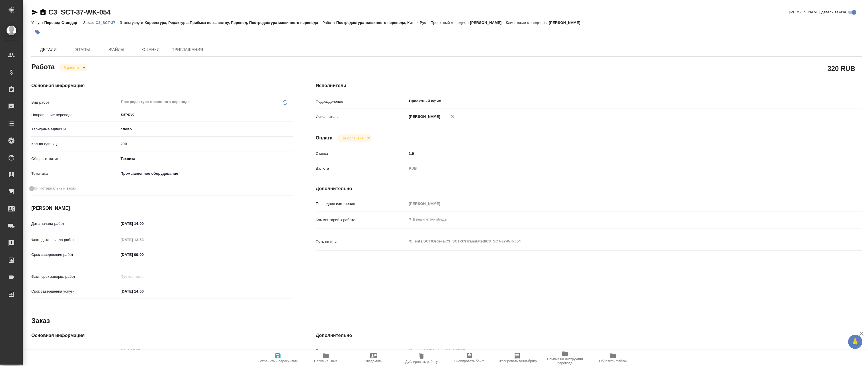 This screenshot has width=868, height=366. Describe the element at coordinates (37, 32) in the screenshot. I see `button: Добавить тэг` at that location.